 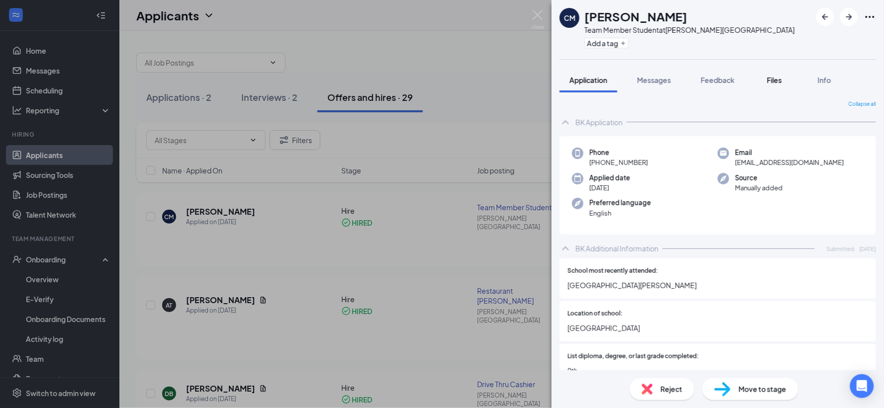 What do you see at coordinates (825, 17) in the screenshot?
I see `svg: ArrowLeftNew` at bounding box center [825, 17].